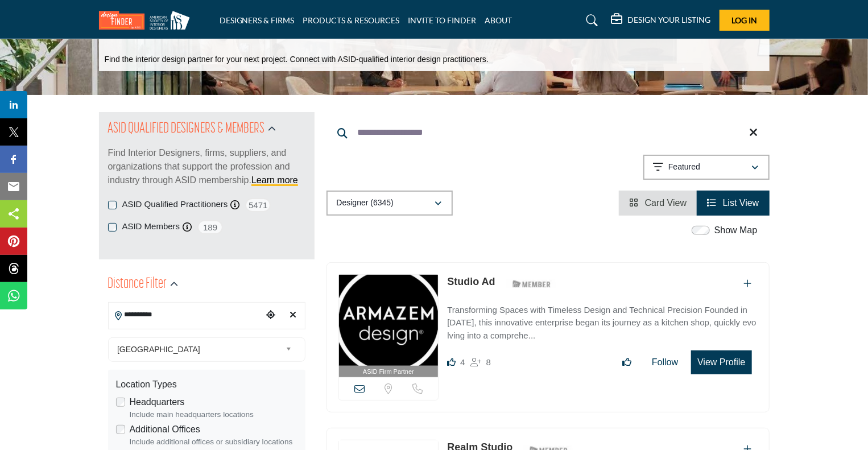 The width and height of the screenshot is (868, 450). What do you see at coordinates (206, 167) in the screenshot?
I see `p: Find Interior Designers, firms, suppliers, and organizations that support the profession and indu...` at bounding box center [206, 167].